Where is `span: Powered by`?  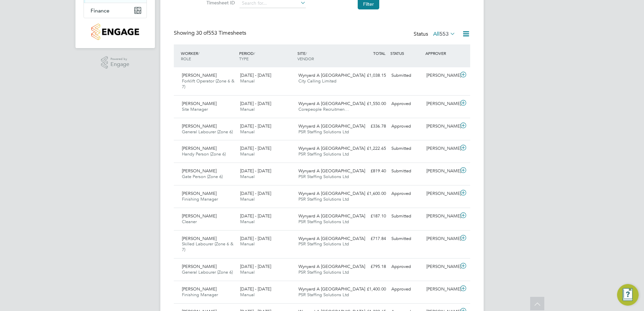
span: Powered by is located at coordinates (120, 58).